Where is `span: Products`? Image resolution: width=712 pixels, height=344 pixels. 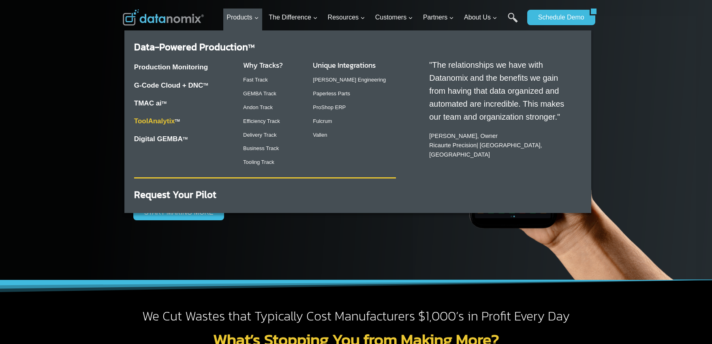 span: Products is located at coordinates (242, 17).